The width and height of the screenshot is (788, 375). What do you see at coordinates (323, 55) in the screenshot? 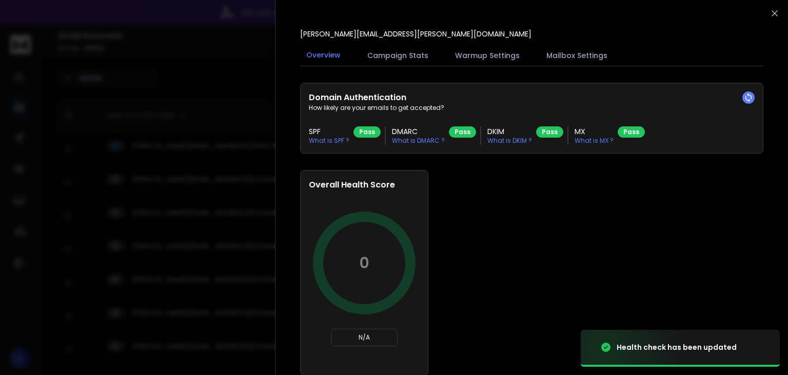
I see `button: Overview` at bounding box center [323, 55].